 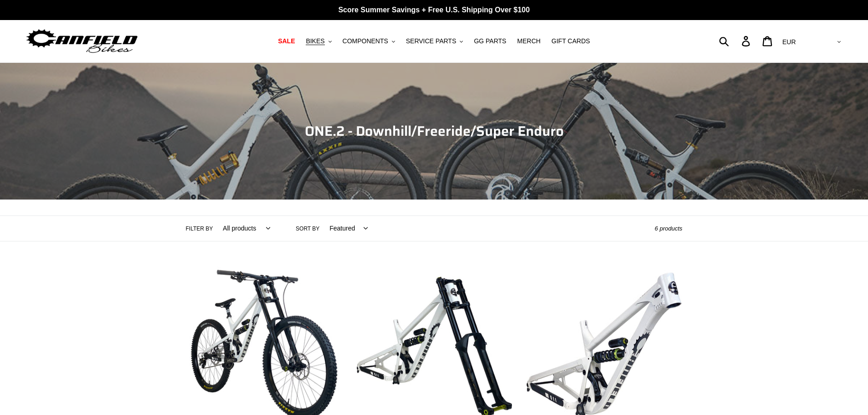 What do you see at coordinates (315, 41) in the screenshot?
I see `span: BIKES` at bounding box center [315, 41].